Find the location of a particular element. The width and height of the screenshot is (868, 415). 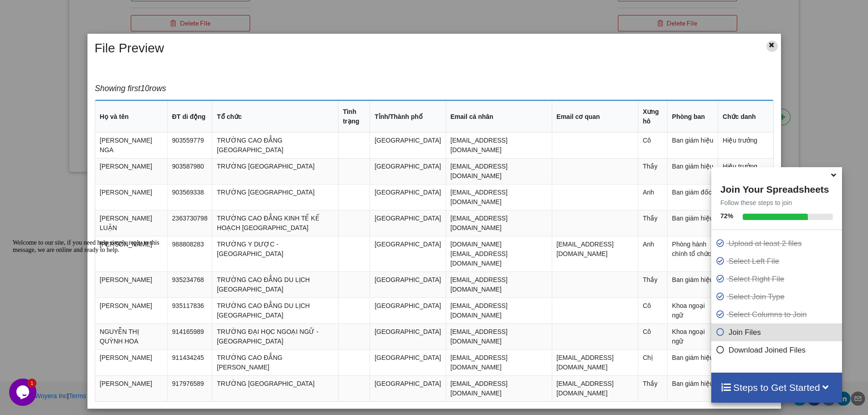

td: Chị is located at coordinates (652, 362).